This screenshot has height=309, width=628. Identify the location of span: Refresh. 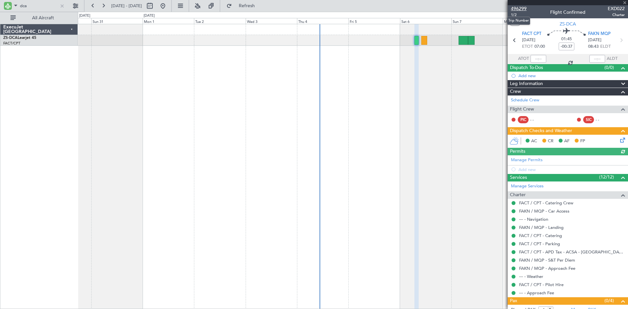
(247, 6).